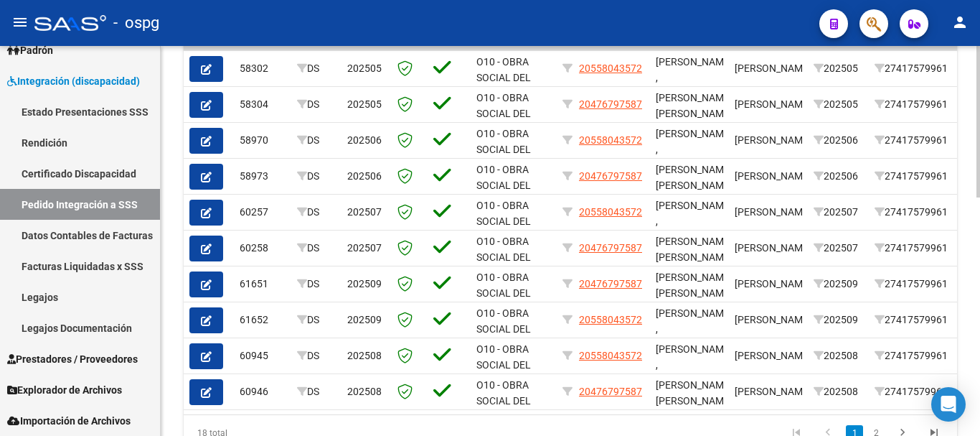 Image resolution: width=980 pixels, height=436 pixels. What do you see at coordinates (262, 320) in the screenshot?
I see `div: 61652` at bounding box center [262, 320].